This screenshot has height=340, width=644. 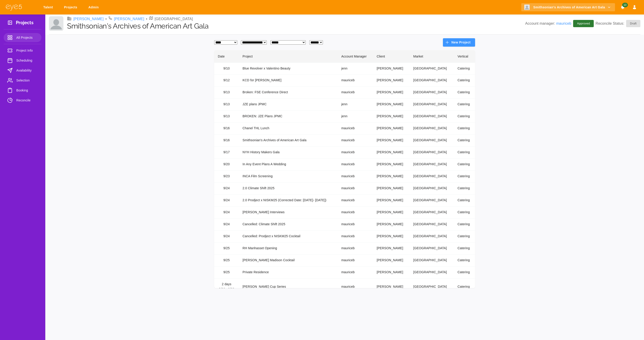 What do you see at coordinates (23, 60) in the screenshot?
I see `a: Scheduling` at bounding box center [23, 60].